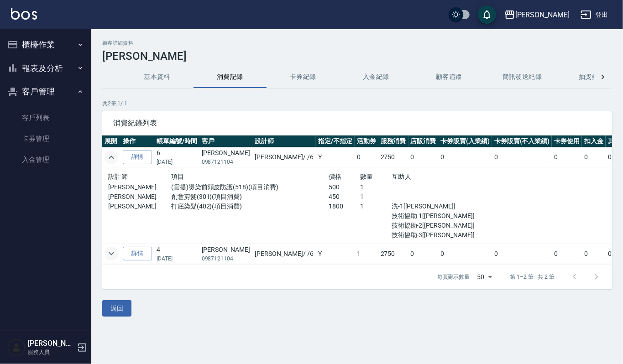  I want to click on p: 打底染髮(402)(項目消費), so click(250, 206).